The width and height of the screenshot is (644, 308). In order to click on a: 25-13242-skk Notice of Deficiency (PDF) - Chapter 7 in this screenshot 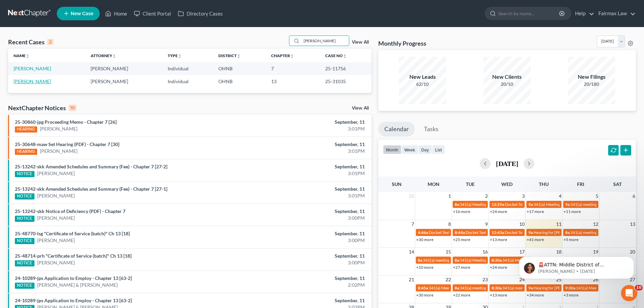, I will do `click(70, 211)`.